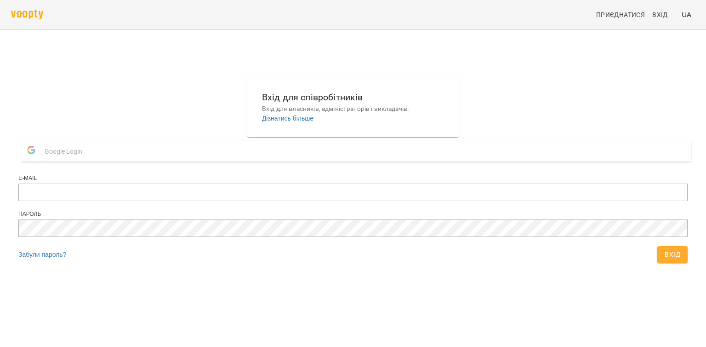 This screenshot has width=706, height=347. What do you see at coordinates (42, 254) in the screenshot?
I see `a: Забули пароль?` at bounding box center [42, 254].